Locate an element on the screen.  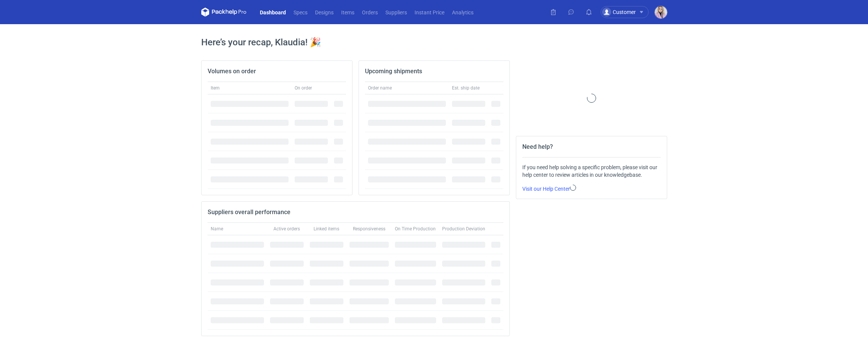
span: On order is located at coordinates (303, 88).